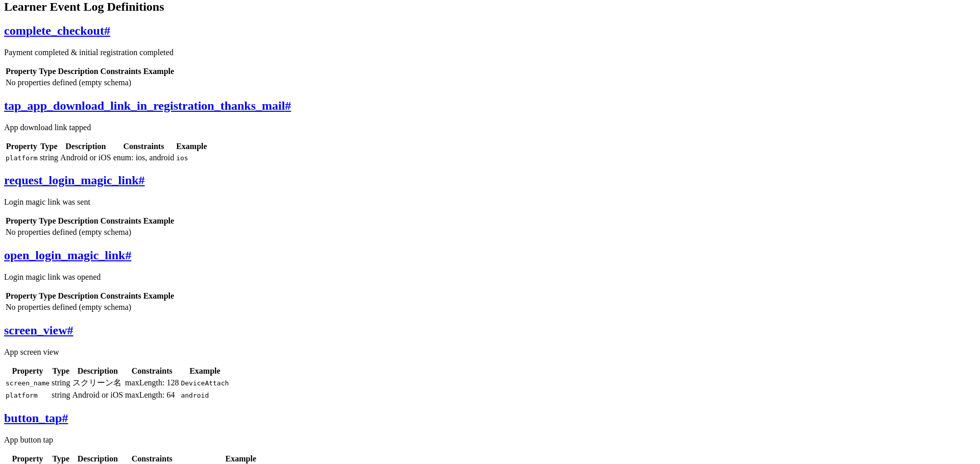 This screenshot has width=980, height=464. Describe the element at coordinates (148, 106) in the screenshot. I see `a: tap_app_download_link_in_registration_thanks_mail#` at that location.